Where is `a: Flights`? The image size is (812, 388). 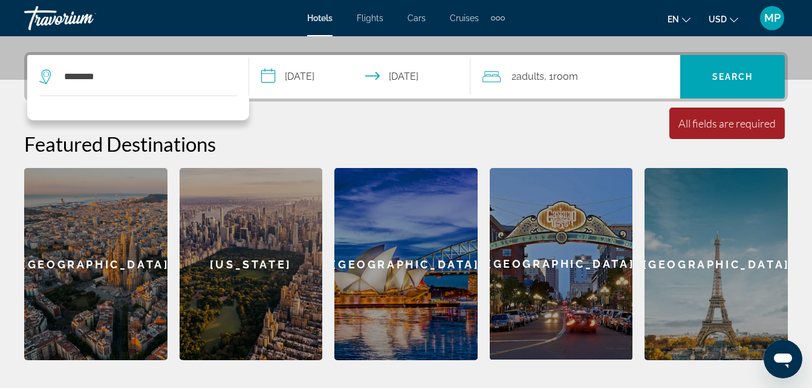
a: Flights is located at coordinates (370, 18).